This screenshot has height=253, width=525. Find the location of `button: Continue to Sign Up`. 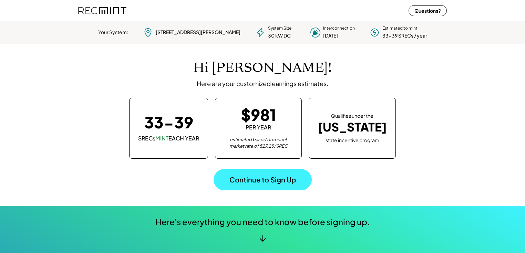

button: Continue to Sign Up is located at coordinates (263, 180).